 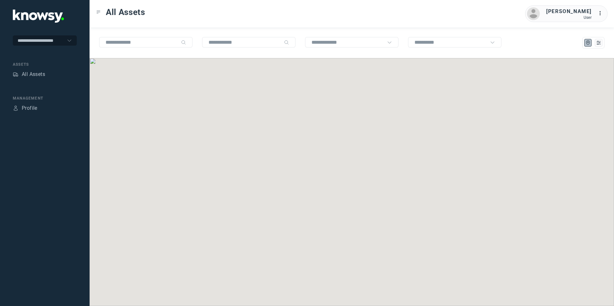 I want to click on div: All Assets, so click(x=33, y=74).